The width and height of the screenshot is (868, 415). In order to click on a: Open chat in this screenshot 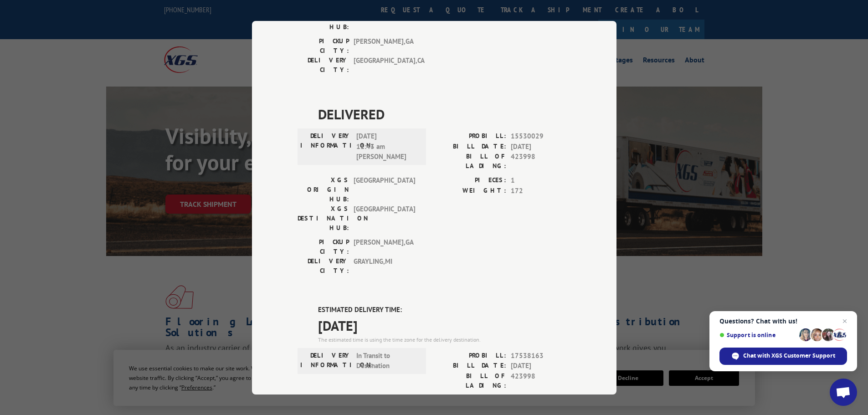, I will do `click(843, 392)`.